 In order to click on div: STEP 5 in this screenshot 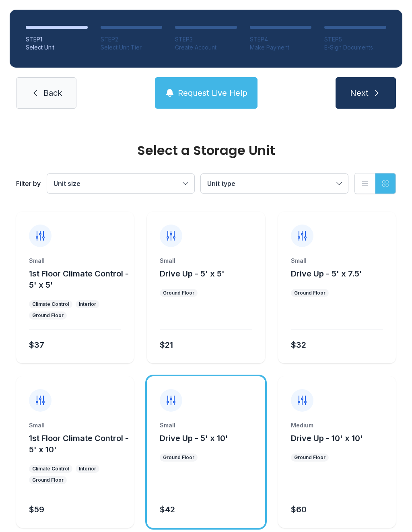, I will do `click(355, 39)`.